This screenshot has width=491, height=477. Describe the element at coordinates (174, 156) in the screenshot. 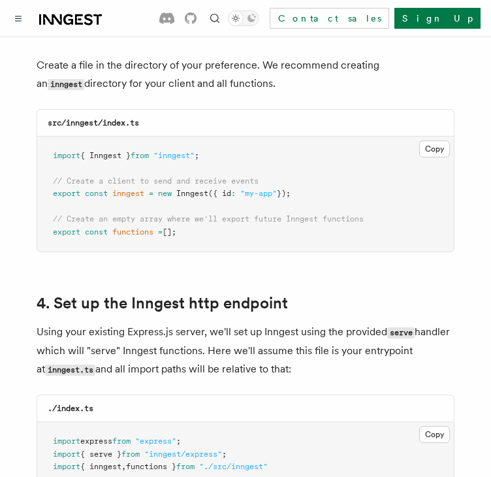

I see `span: "inngest"` at that location.